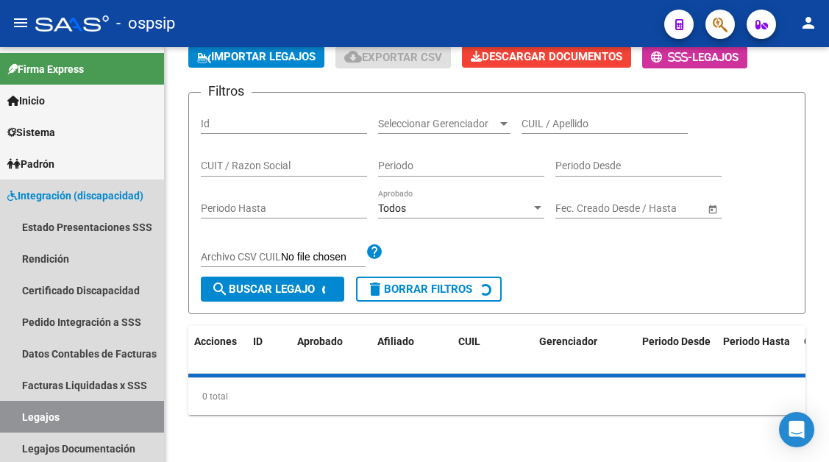  I want to click on input: Archivo CSV CUIL, so click(323, 257).